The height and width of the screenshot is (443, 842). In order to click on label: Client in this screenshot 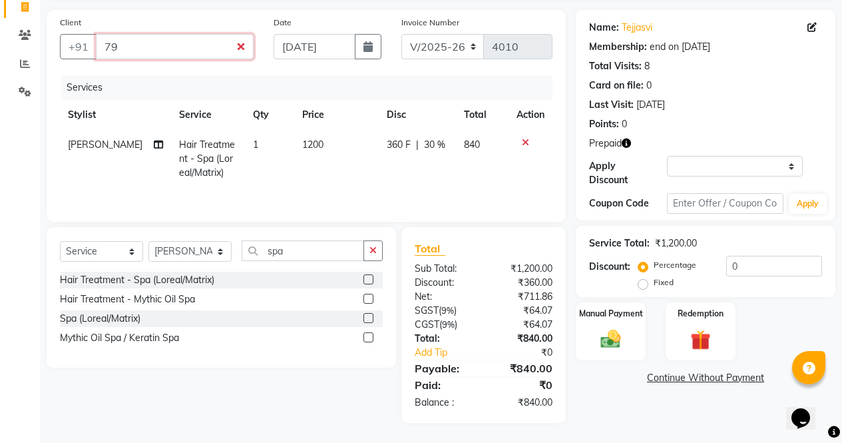, I will do `click(71, 23)`.